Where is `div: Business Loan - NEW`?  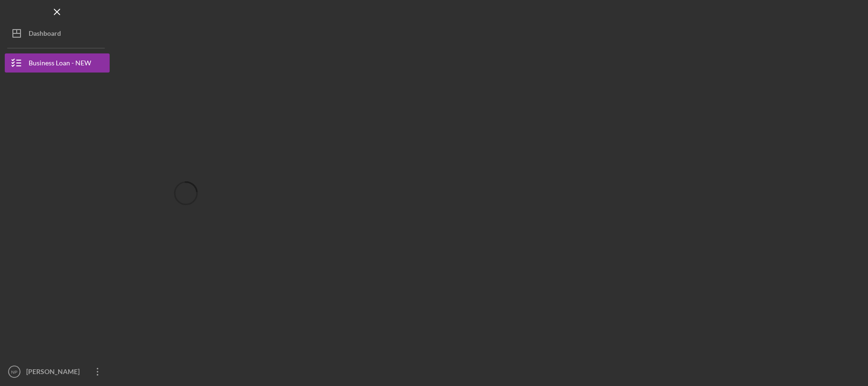 div: Business Loan - NEW is located at coordinates (60, 64).